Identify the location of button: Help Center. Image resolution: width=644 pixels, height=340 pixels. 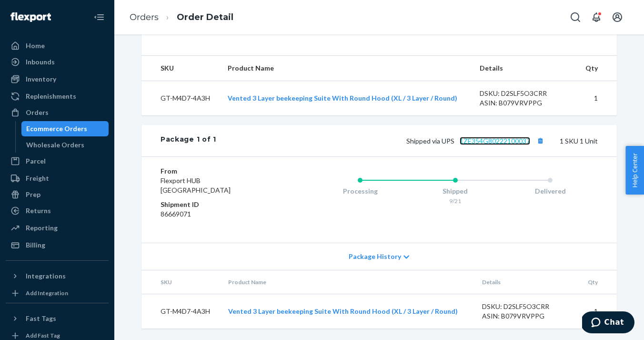
(635, 171).